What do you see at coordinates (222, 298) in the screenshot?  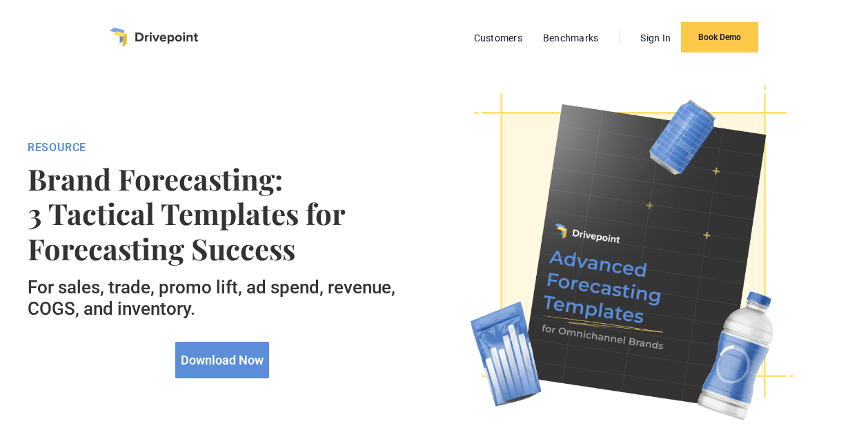 I see `h5: For sales, trade, promo lift, ad spend, revenue, COGS, and inventory.` at bounding box center [222, 298].